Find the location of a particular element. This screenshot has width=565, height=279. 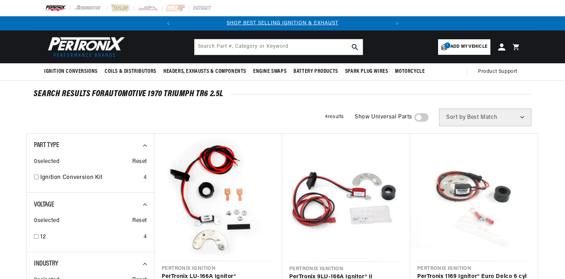

div: 1 of 2 is located at coordinates (283, 23).